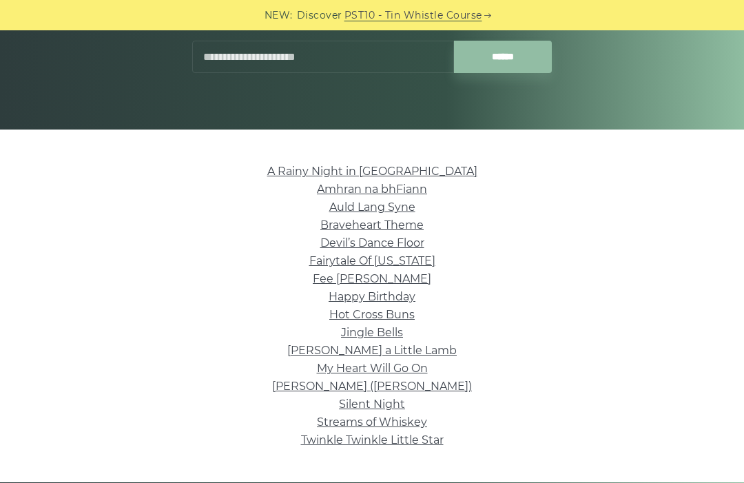  Describe the element at coordinates (413, 15) in the screenshot. I see `a: PST10 - Tin Whistle Course` at that location.